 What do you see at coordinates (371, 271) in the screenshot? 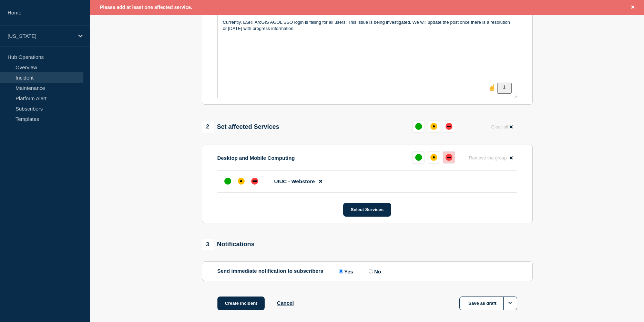
I see `input: No` at bounding box center [371, 271].